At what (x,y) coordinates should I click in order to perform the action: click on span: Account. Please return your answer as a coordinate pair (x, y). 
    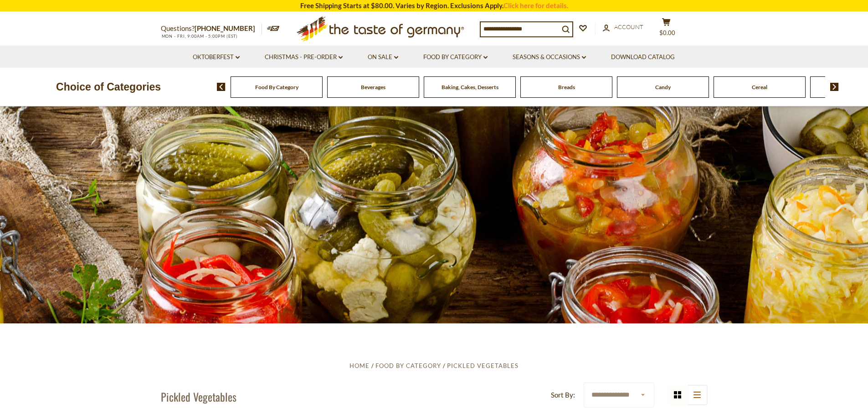
    Looking at the image, I should click on (629, 27).